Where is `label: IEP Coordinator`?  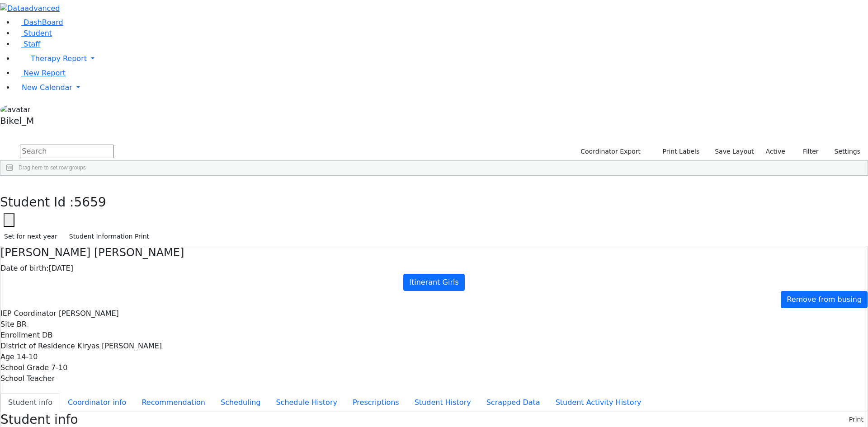 label: IEP Coordinator is located at coordinates (29, 314).